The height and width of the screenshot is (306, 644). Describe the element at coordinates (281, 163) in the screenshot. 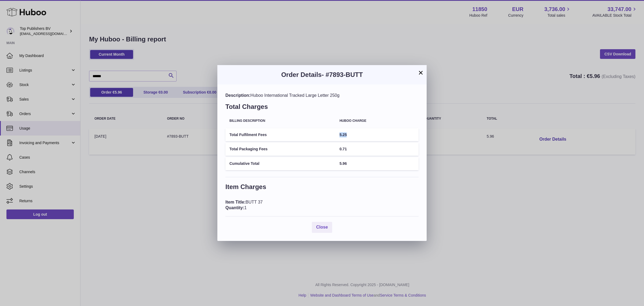

I see `td: Cumulative Total` at that location.